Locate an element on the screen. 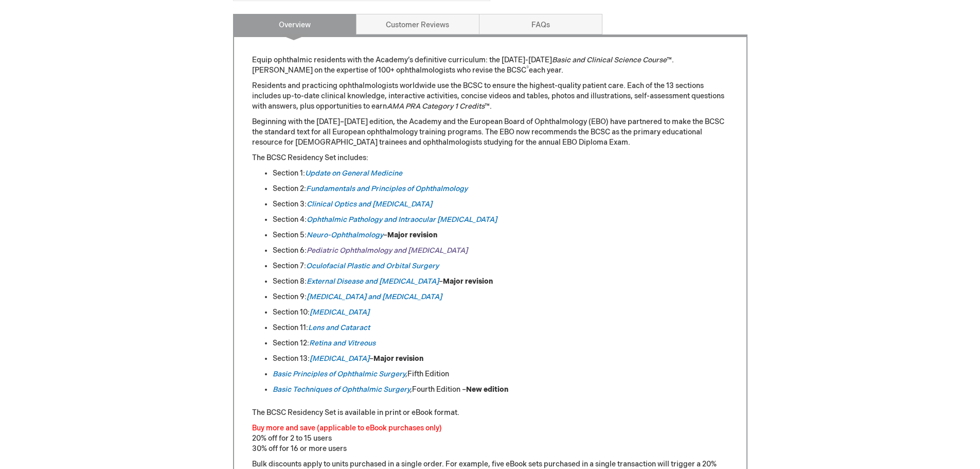  font: Buy more and save (applicable to eBook purchases only) is located at coordinates (347, 428).